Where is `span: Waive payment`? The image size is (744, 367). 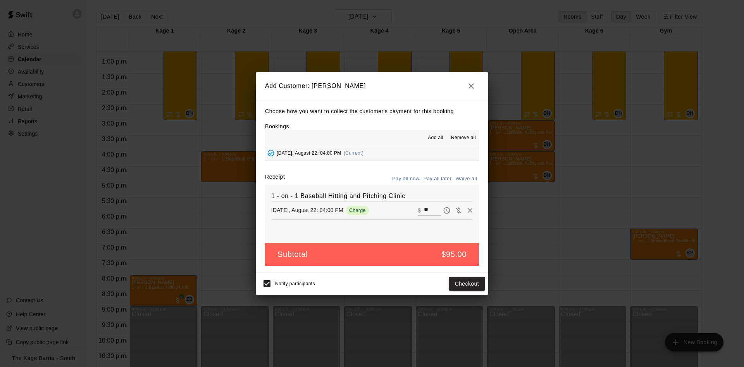 span: Waive payment is located at coordinates (459, 210).